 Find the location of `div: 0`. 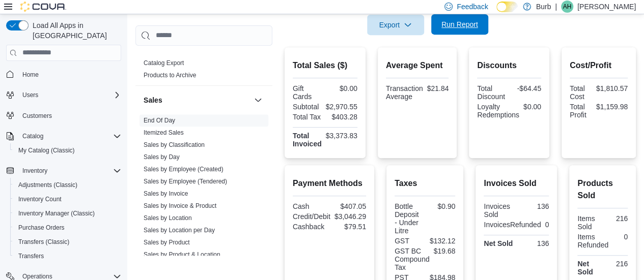

div: 0 is located at coordinates (620, 237).